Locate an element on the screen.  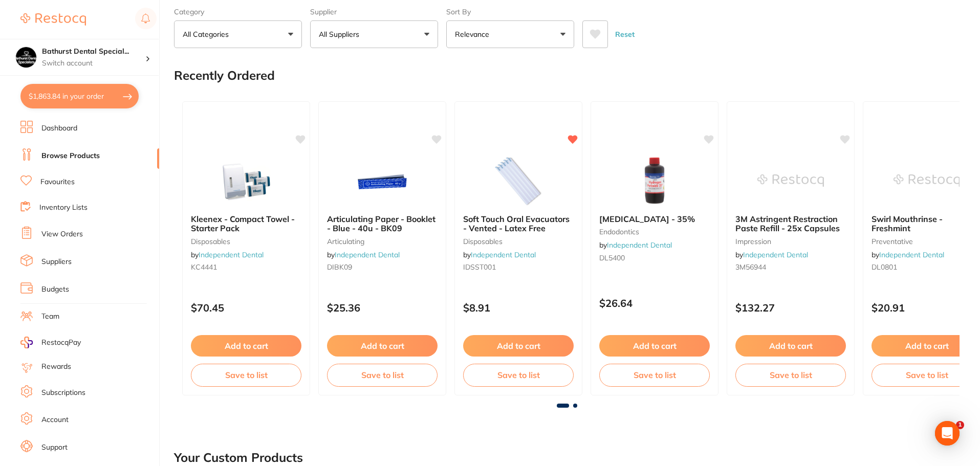
button: Reset is located at coordinates (625, 34).